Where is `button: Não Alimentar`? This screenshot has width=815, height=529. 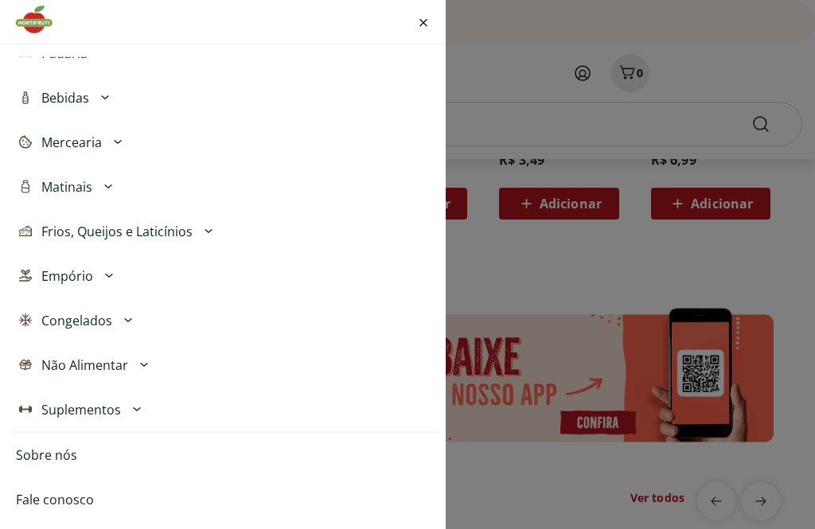
button: Não Alimentar is located at coordinates (226, 365).